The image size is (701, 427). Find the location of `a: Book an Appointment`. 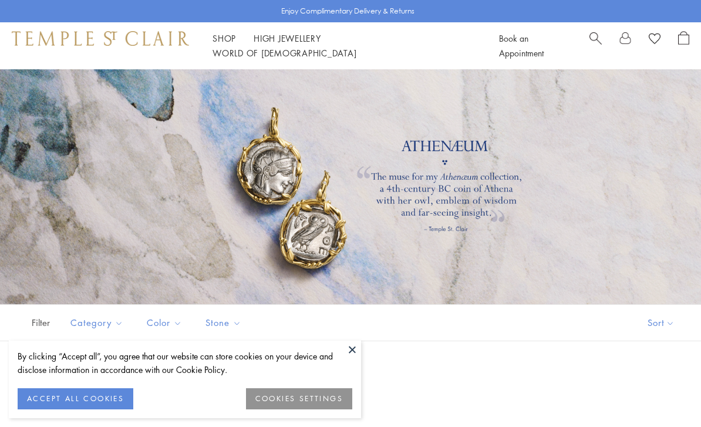

a: Book an Appointment is located at coordinates (521, 45).